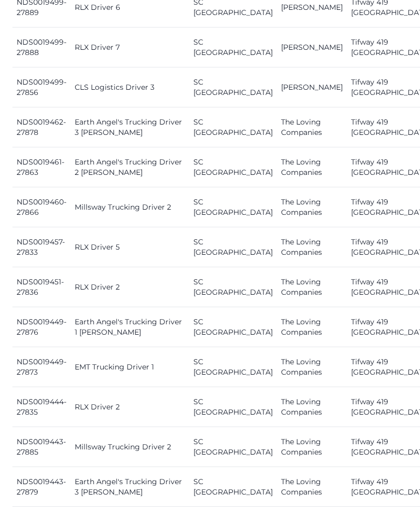 The width and height of the screenshot is (420, 507). Describe the element at coordinates (42, 328) in the screenshot. I see `td: NDS0019449-27876` at that location.